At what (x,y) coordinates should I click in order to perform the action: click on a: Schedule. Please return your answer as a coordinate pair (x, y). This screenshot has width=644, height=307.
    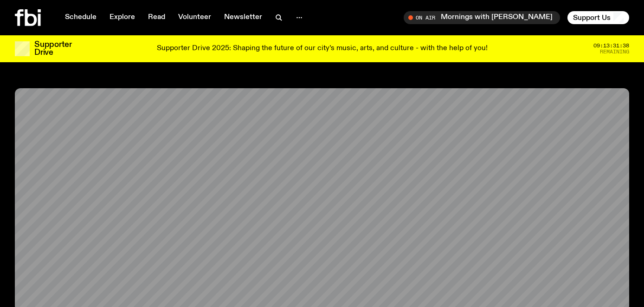
    Looking at the image, I should click on (81, 18).